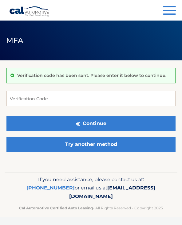 Image resolution: width=182 pixels, height=225 pixels. What do you see at coordinates (169, 11) in the screenshot?
I see `button: Menu` at bounding box center [169, 11].